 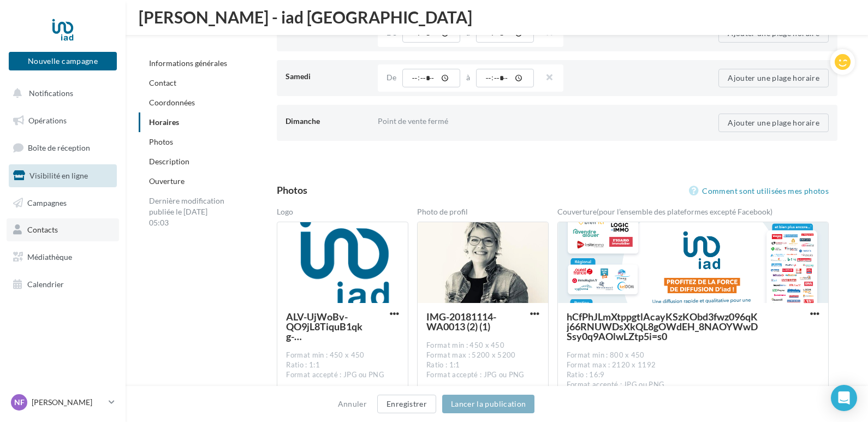 I want to click on div: Dimanche, so click(x=327, y=121).